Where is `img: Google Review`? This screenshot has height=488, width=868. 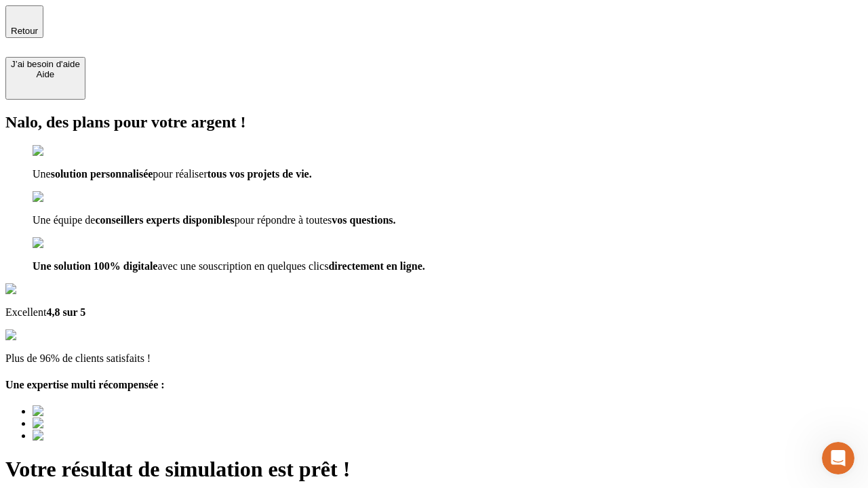
img: Google Review is located at coordinates (45, 289).